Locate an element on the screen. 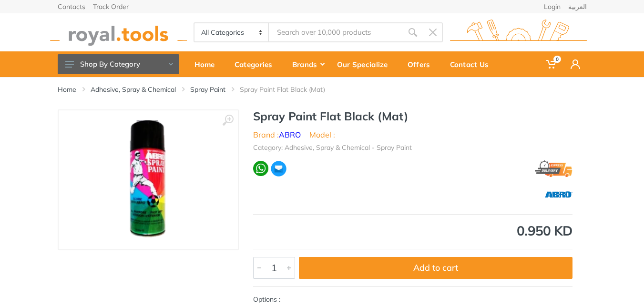  a: العربية is located at coordinates (578, 6).